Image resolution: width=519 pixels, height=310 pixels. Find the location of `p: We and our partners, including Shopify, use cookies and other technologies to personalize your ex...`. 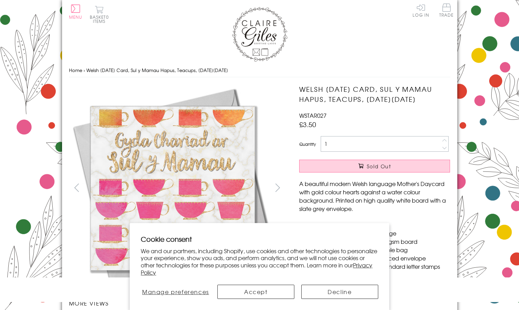

p: We and our partners, including Shopify, use cookies and other technologies to personalize your ex... is located at coordinates (259, 262).